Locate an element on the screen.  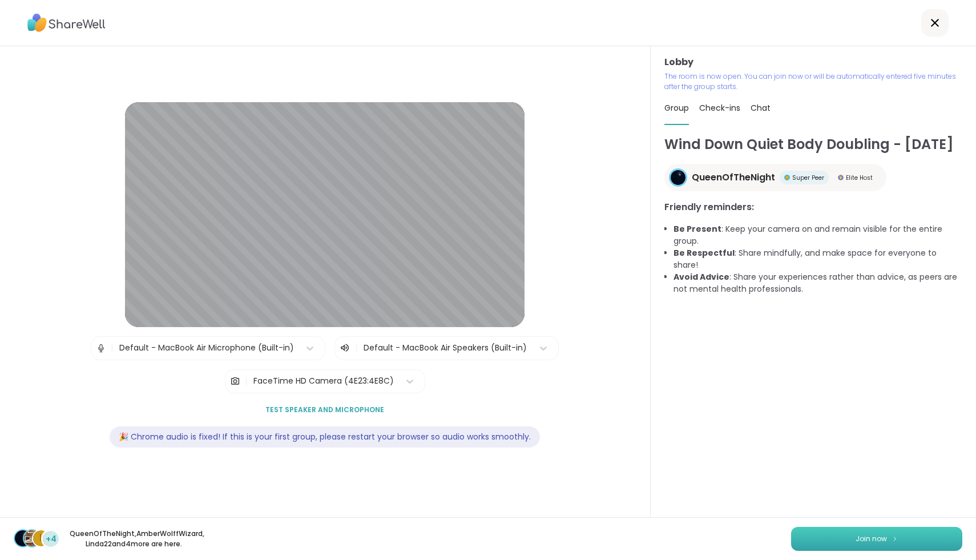
img: Camera is located at coordinates (235, 381).